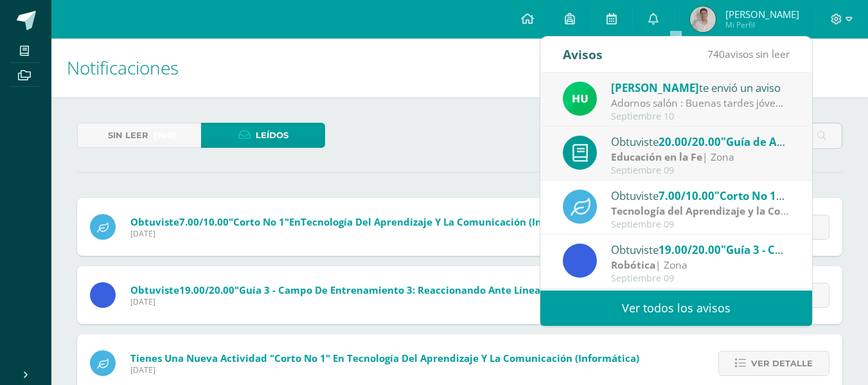 The height and width of the screenshot is (385, 868). What do you see at coordinates (272, 134) in the screenshot?
I see `span: Leídos` at bounding box center [272, 134].